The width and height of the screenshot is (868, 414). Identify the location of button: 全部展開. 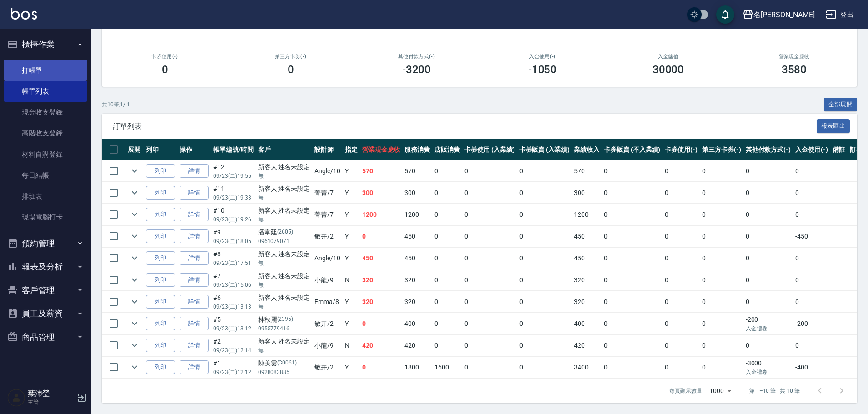
(841, 105).